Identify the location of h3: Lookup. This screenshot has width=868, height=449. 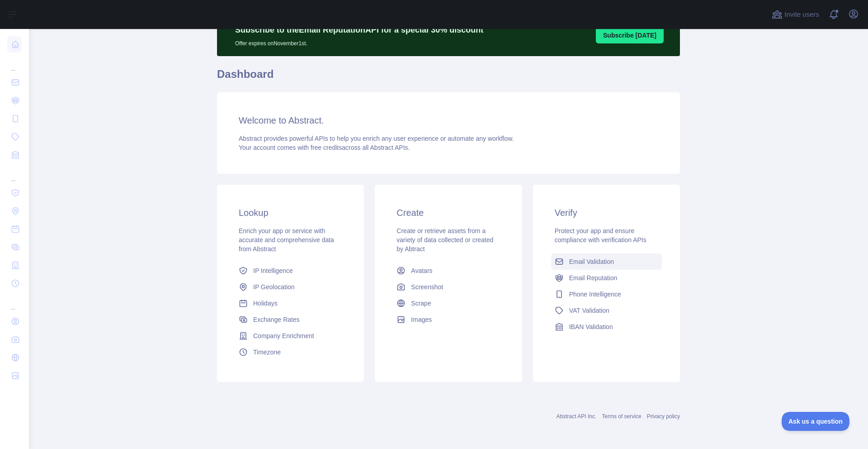
(290, 212).